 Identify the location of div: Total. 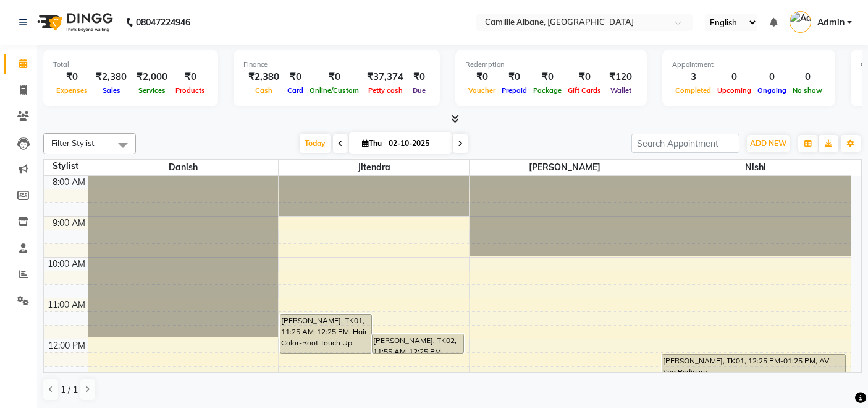
(130, 64).